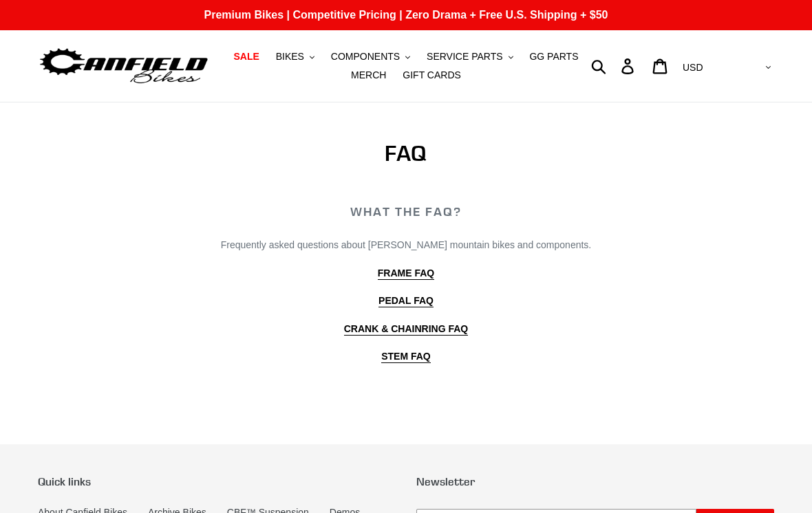  What do you see at coordinates (406, 301) in the screenshot?
I see `a: PEDAL FAQ` at bounding box center [406, 301].